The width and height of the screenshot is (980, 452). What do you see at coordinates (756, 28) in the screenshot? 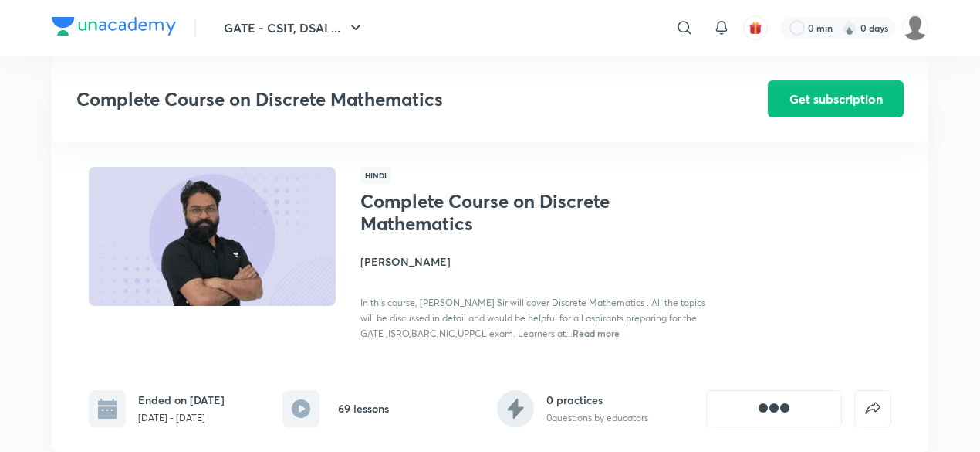
I see `img: avatar` at bounding box center [756, 28].